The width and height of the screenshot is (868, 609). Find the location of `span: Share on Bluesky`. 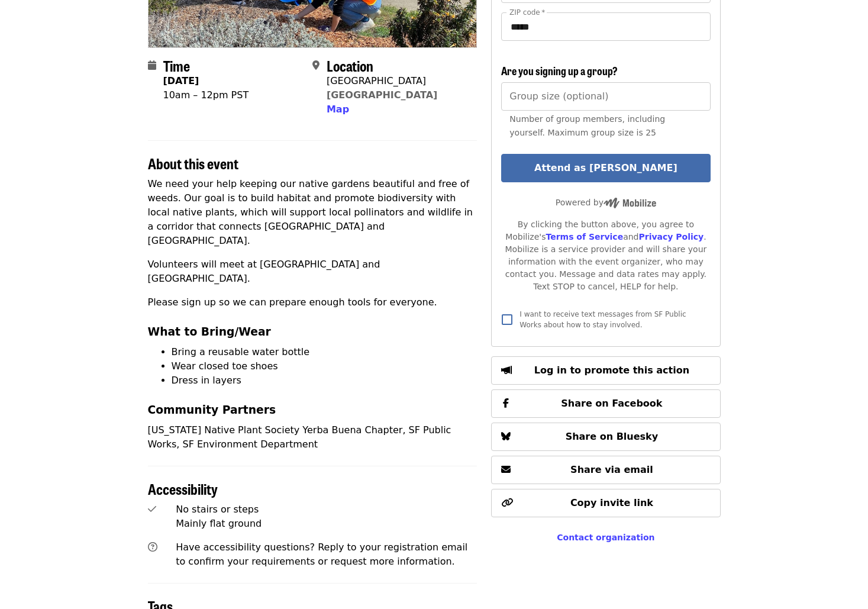

span: Share on Bluesky is located at coordinates (612, 436).